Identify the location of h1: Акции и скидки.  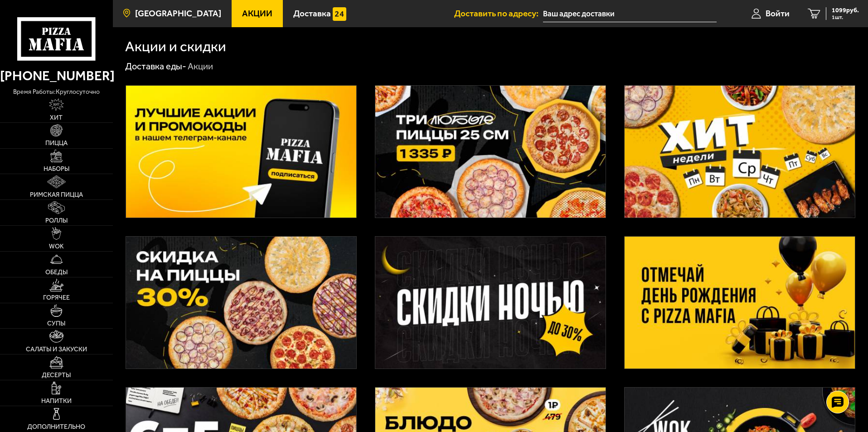
(176, 46).